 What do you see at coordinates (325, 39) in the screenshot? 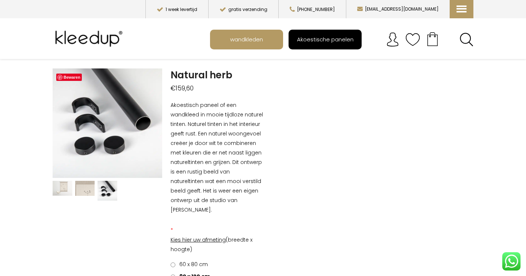
I see `a: Akoestische panelen` at bounding box center [325, 39].